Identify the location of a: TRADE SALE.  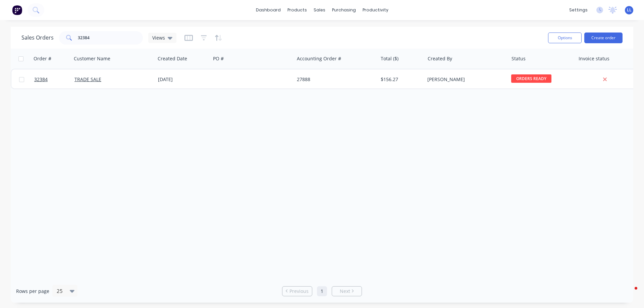
(88, 79).